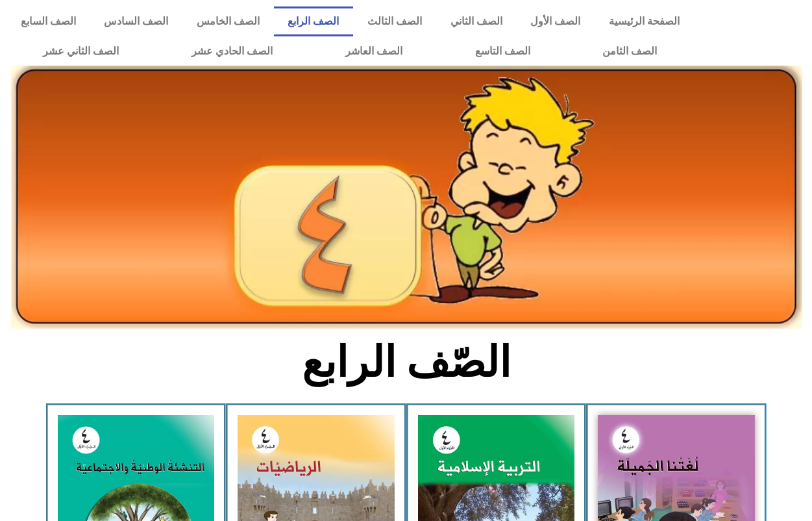 The height and width of the screenshot is (521, 812). I want to click on a: الصف الخامس, so click(228, 22).